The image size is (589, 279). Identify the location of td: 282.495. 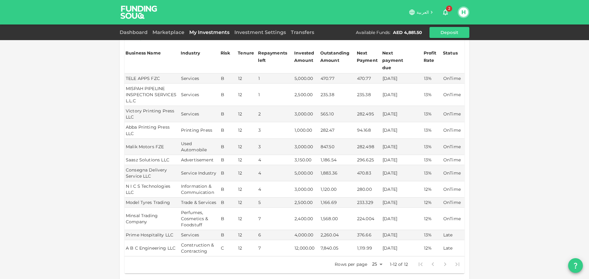
(368, 114).